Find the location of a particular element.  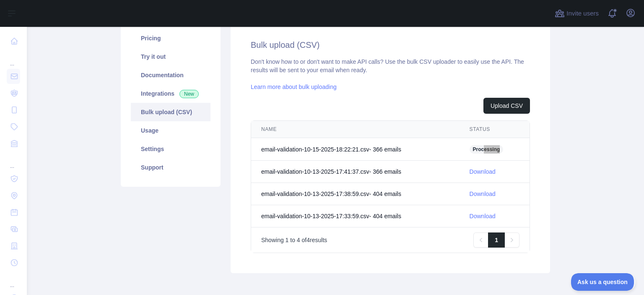

th: STATUS is located at coordinates (494, 129).